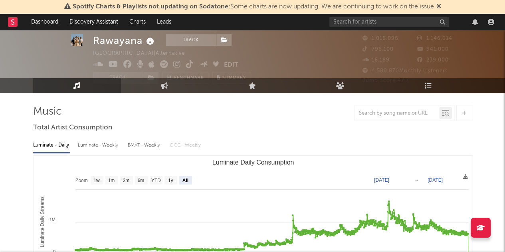 The image size is (505, 252). I want to click on span: 796.100, so click(378, 49).